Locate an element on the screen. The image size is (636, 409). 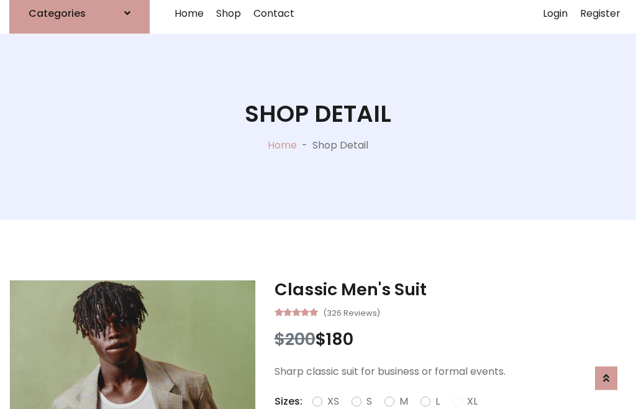
h6: Categories is located at coordinates (57, 13).